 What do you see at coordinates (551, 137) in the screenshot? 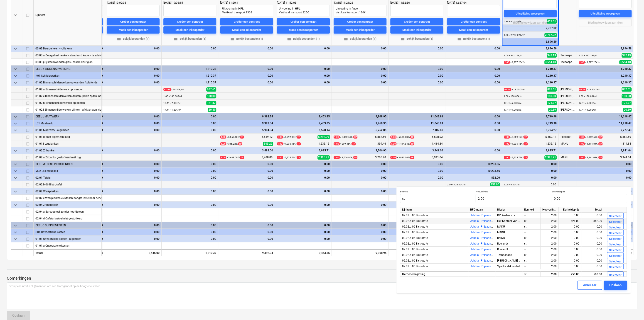
I see `span: 5,559.12` at bounding box center [551, 137].